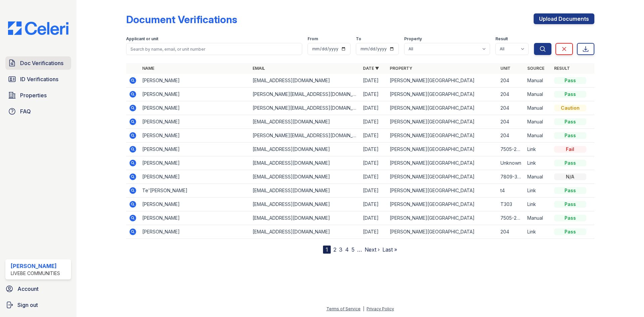 This screenshot has height=317, width=644. I want to click on a: Privacy Policy, so click(380, 309).